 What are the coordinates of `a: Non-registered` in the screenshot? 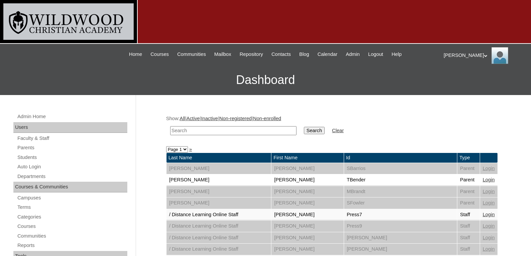 It's located at (235, 119).